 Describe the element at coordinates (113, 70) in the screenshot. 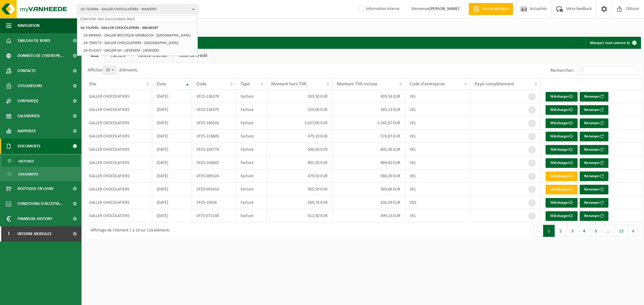

I see `label: Afficher éléments` at that location.